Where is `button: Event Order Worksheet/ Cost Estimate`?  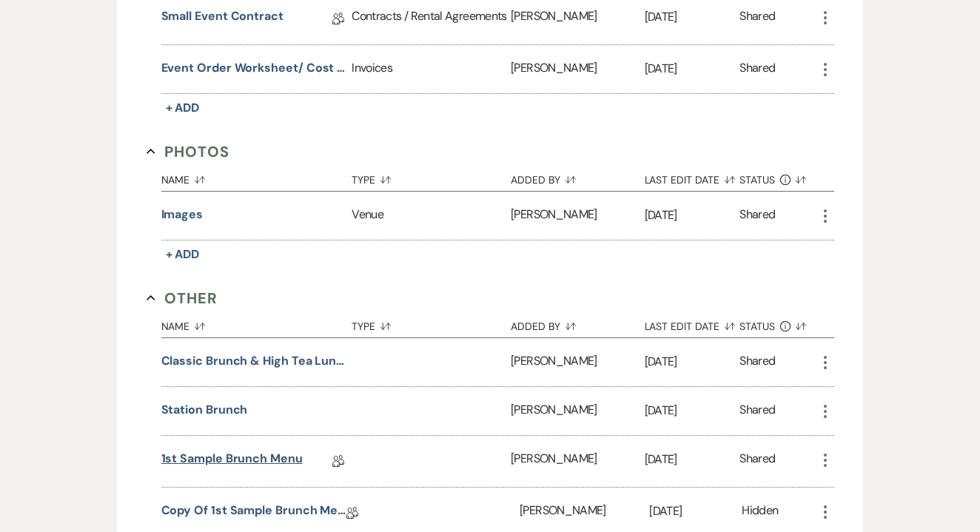
button: Event Order Worksheet/ Cost Estimate is located at coordinates (254, 68).